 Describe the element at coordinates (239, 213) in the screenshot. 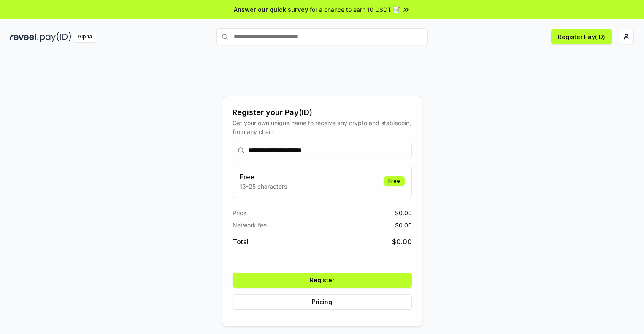

I see `span: Price` at that location.